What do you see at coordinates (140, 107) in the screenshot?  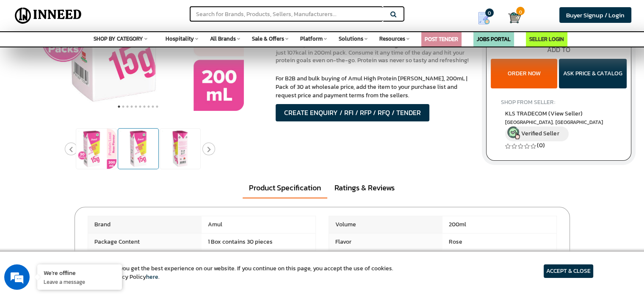 I see `button: 6` at bounding box center [140, 107].